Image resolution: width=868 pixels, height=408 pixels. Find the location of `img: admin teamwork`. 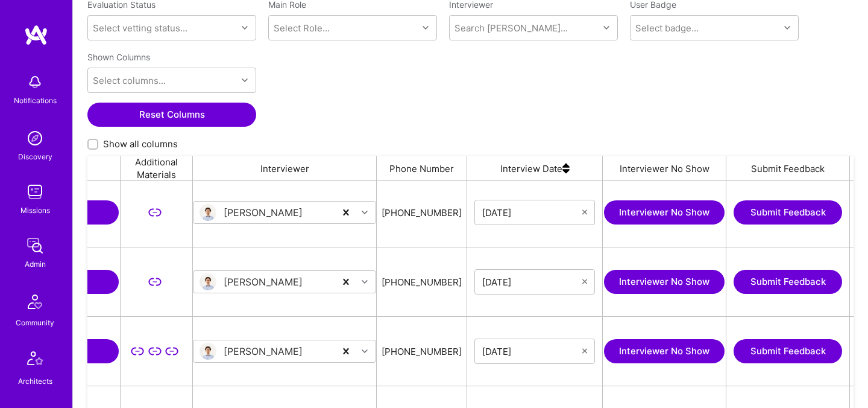

img: admin teamwork is located at coordinates (35, 246).